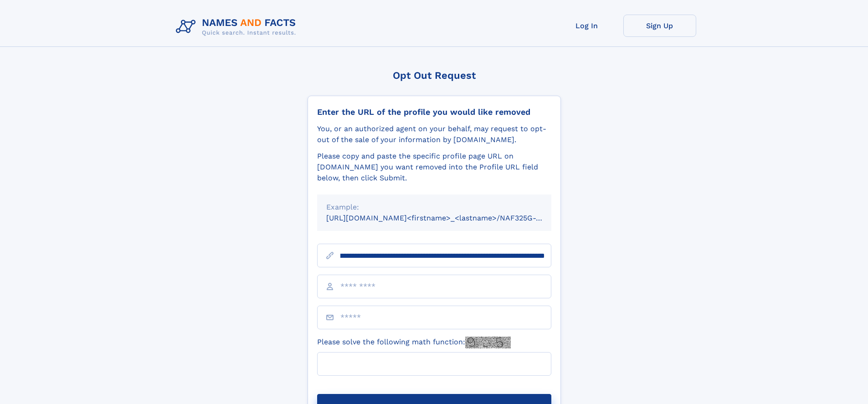  I want to click on label: Please solve the following math function:, so click(413, 342).